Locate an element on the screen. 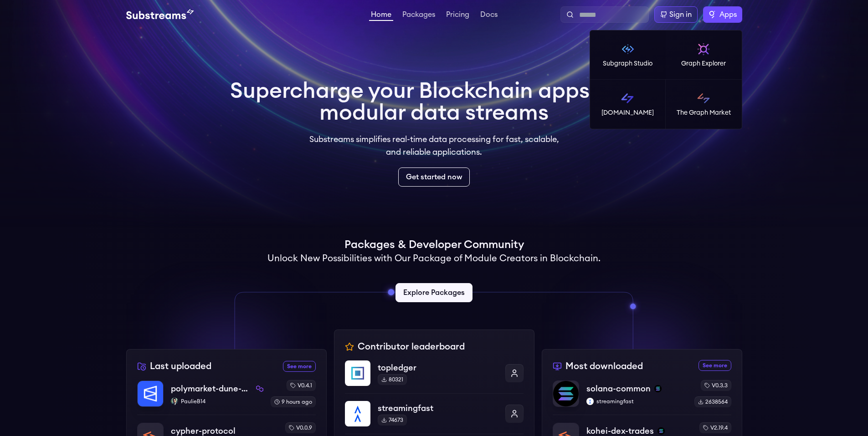 This screenshot has height=436, width=868. div: Sign in is located at coordinates (680, 15).